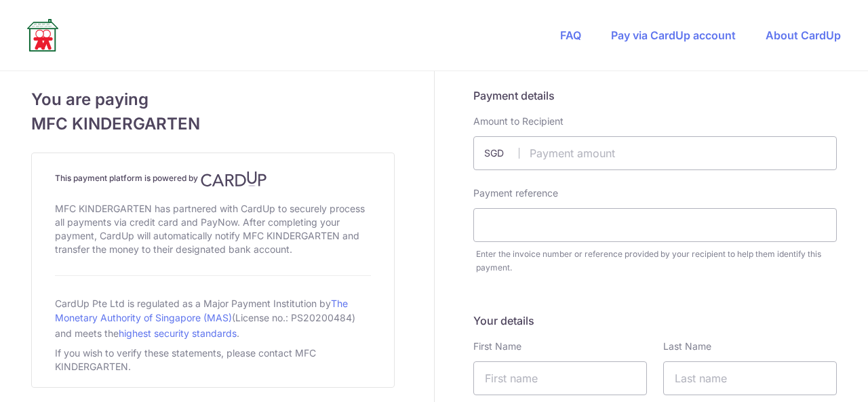  Describe the element at coordinates (687, 347) in the screenshot. I see `label: Last Name` at that location.